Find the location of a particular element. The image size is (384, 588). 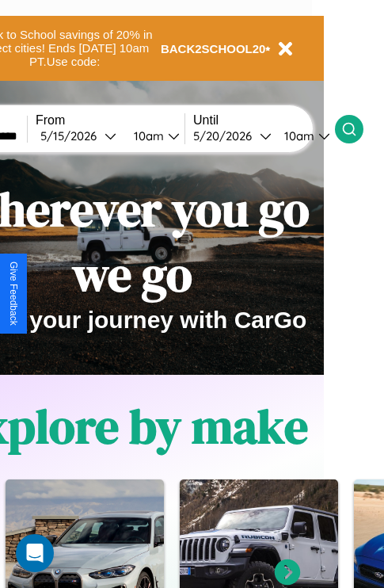

label: From is located at coordinates (110, 121).